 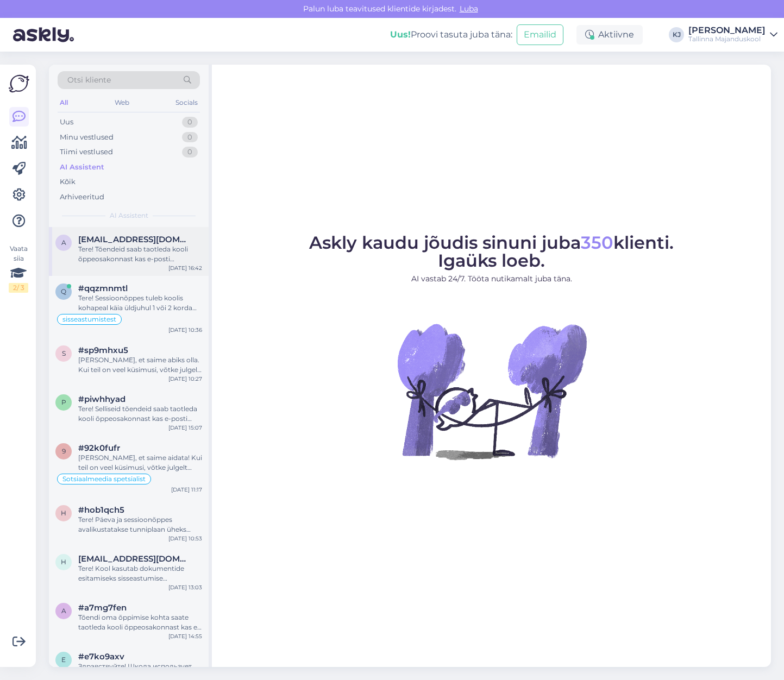 I want to click on span: Askly kaudu jõudis sinuni juba klienti. Igaüks loeb., so click(x=491, y=252).